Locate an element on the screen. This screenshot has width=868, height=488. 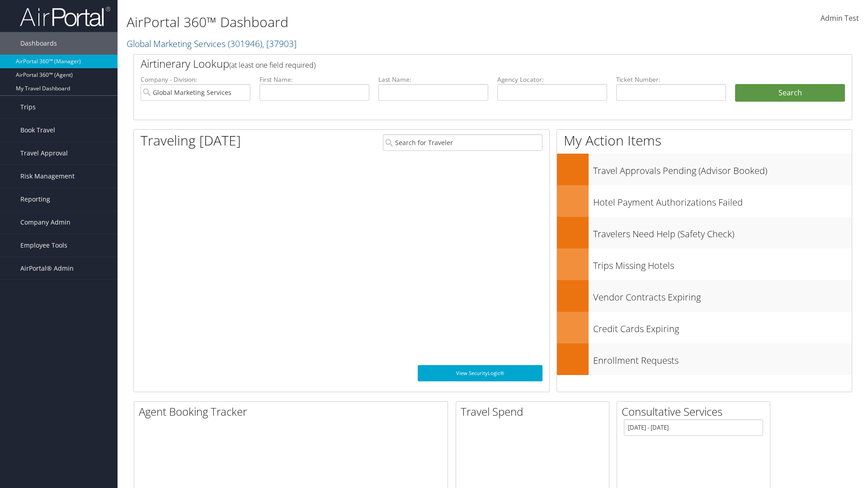
h1: AirPortal 360™ Dashboard is located at coordinates (371, 22).